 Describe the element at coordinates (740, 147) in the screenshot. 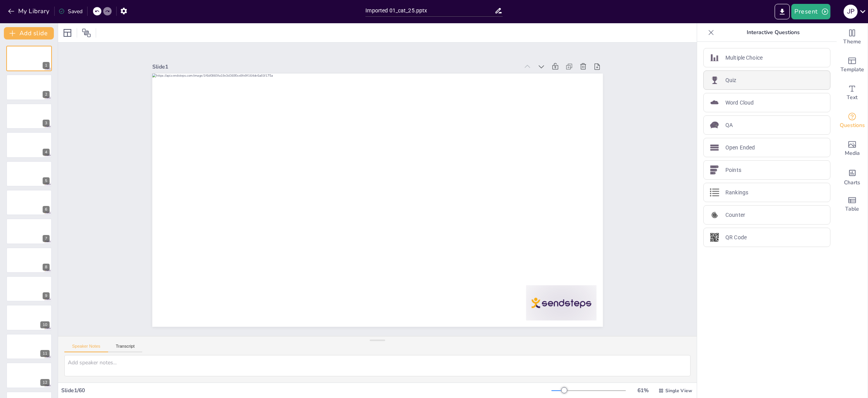

I see `p: Open Ended` at that location.